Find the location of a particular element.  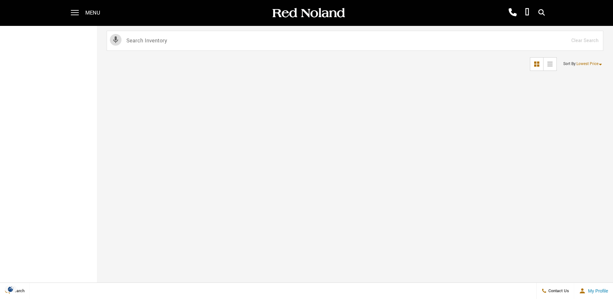

section: Click to Open Cookie Consent Modal is located at coordinates (11, 289).